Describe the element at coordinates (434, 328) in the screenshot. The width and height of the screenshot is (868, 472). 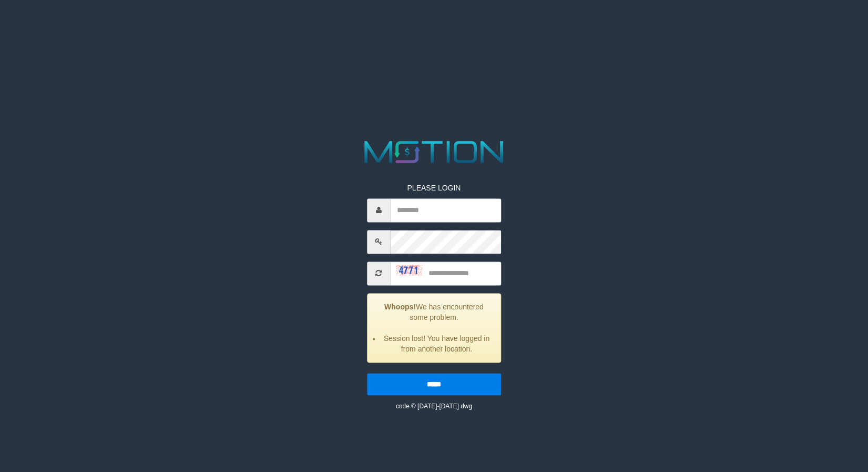
I see `div: We has encountered some problem.` at that location.